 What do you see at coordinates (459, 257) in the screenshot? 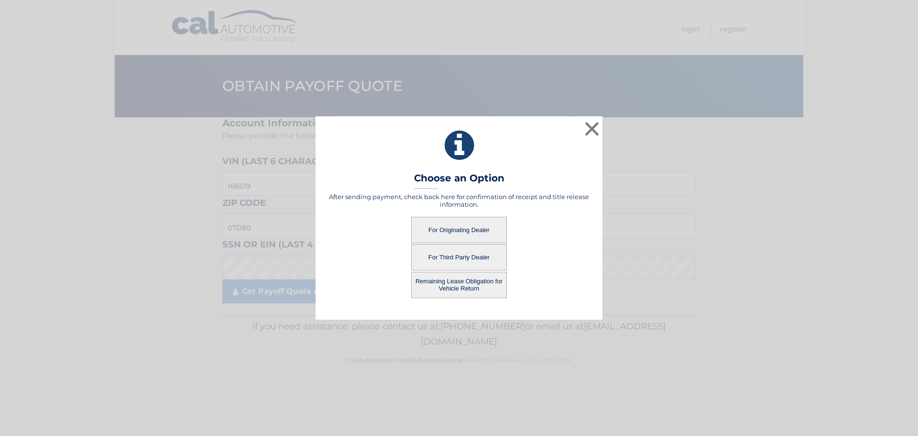
I see `button: For Third Party Dealer` at bounding box center [459, 257].